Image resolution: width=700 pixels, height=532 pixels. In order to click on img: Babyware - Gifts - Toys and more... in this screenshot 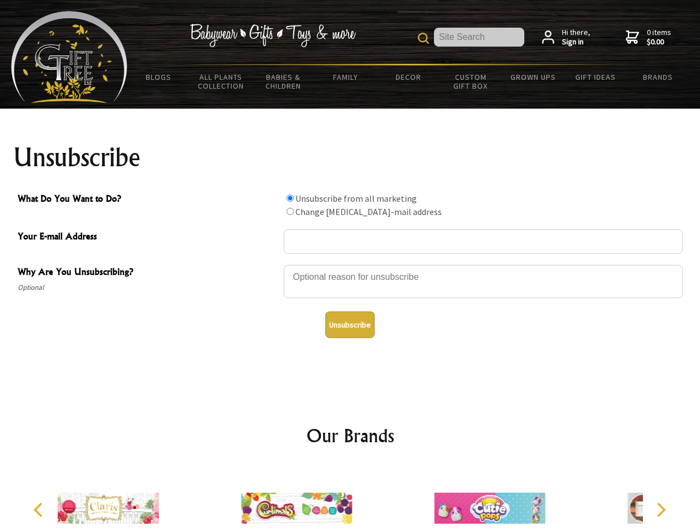, I will do `click(69, 57)`.